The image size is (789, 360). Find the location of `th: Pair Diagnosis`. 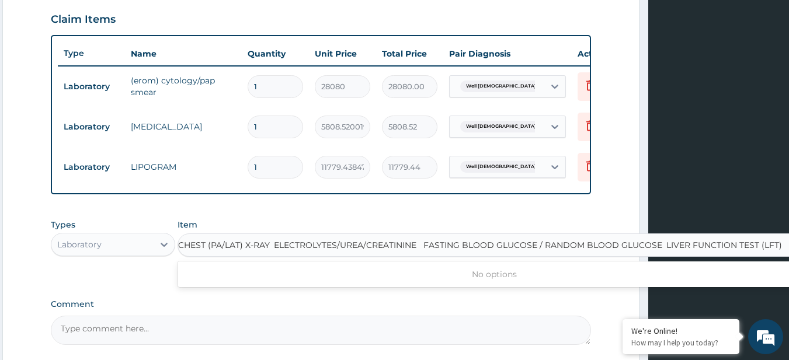

th: Pair Diagnosis is located at coordinates (508, 54).